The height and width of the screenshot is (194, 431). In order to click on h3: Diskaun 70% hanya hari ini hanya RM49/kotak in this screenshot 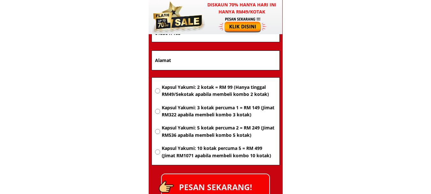, I will do `click(242, 8)`.